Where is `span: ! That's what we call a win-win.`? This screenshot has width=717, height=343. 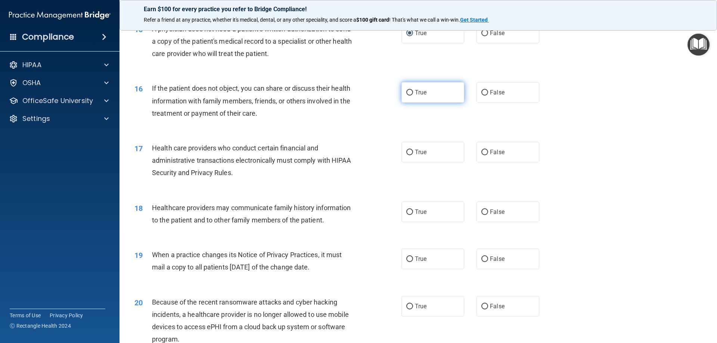
span: ! That's what we call a win-win. is located at coordinates (424, 20).